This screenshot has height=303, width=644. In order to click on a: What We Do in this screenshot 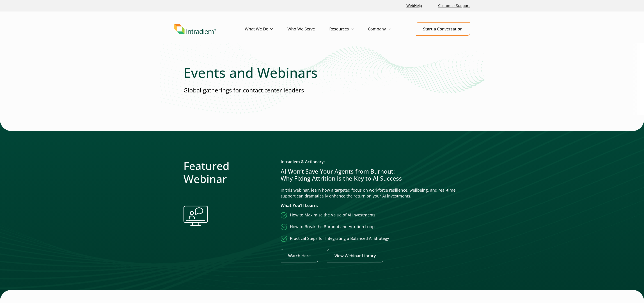, I will do `click(266, 29)`.